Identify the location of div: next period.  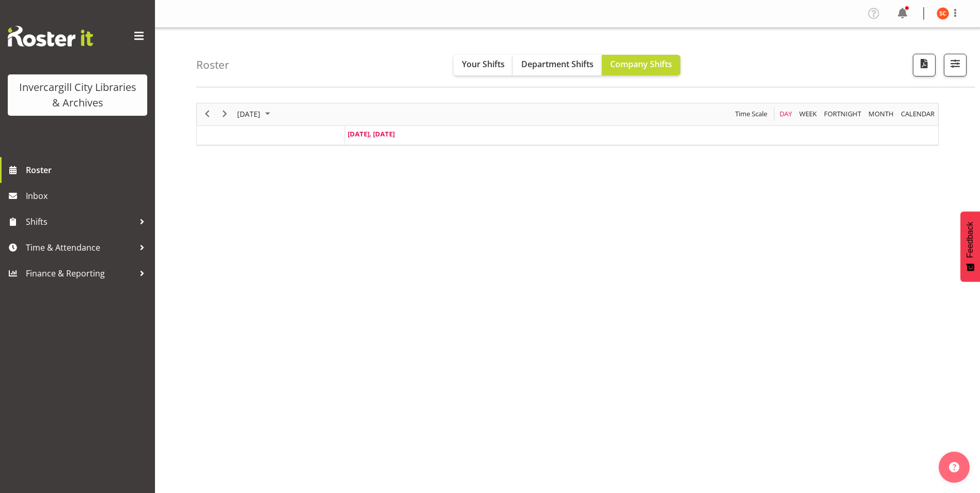
(225, 114).